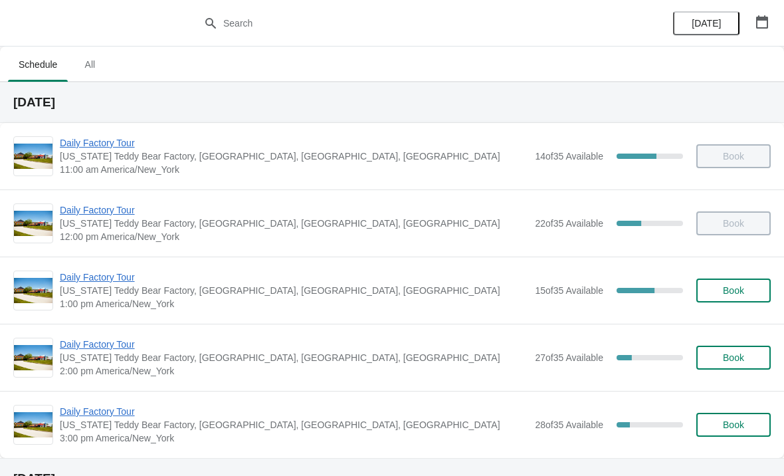 The image size is (784, 476). I want to click on img: Daily Factory Tour | Vermont Teddy Bear Factory, Shelburne Road, Shelburne, VT, USA | 11:00 am Am..., so click(33, 156).